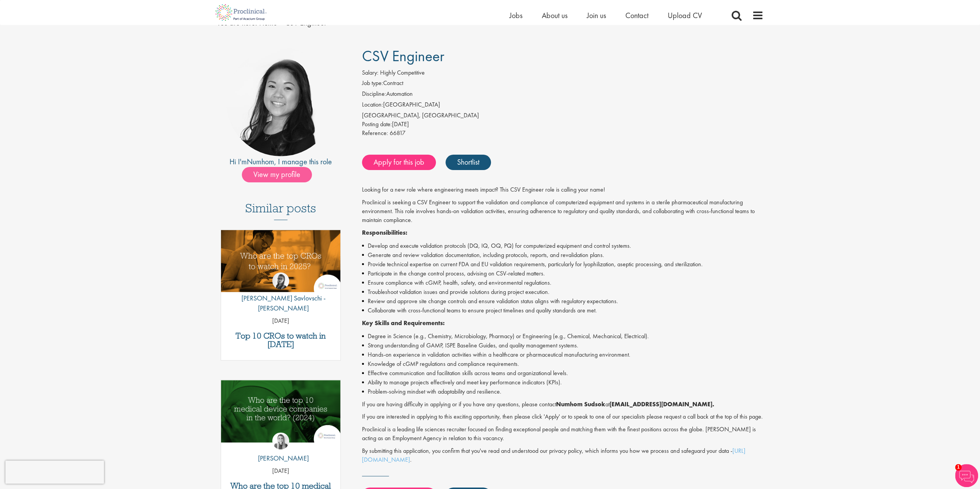  What do you see at coordinates (562, 346) in the screenshot?
I see `li: Strong understanding of GAMP, ISPE Baseline Guides, and quality management systems.` at bounding box center [562, 346].